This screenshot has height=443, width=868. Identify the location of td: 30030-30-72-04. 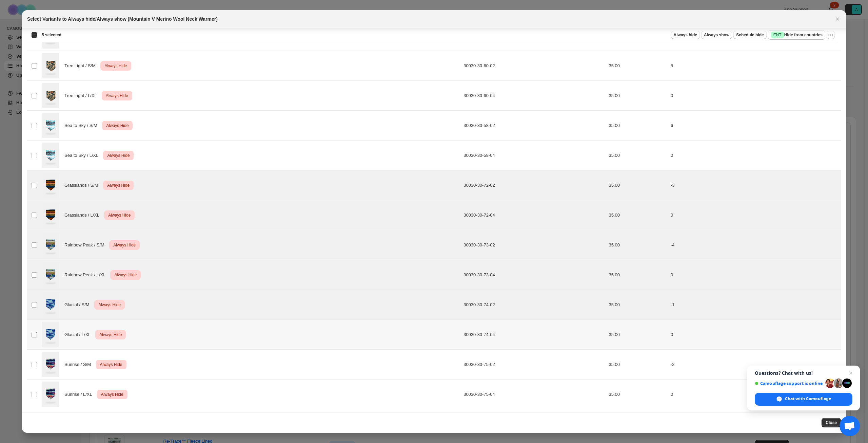
(534, 215).